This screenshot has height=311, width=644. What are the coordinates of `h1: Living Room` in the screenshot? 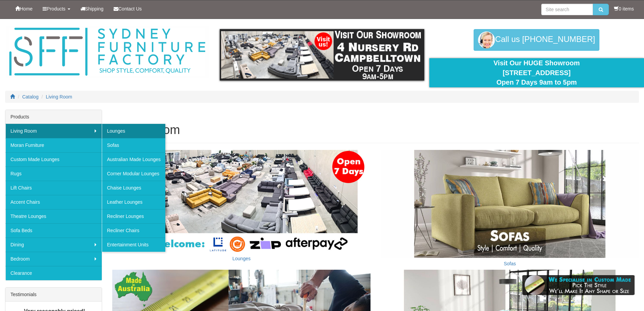 It's located at (376, 130).